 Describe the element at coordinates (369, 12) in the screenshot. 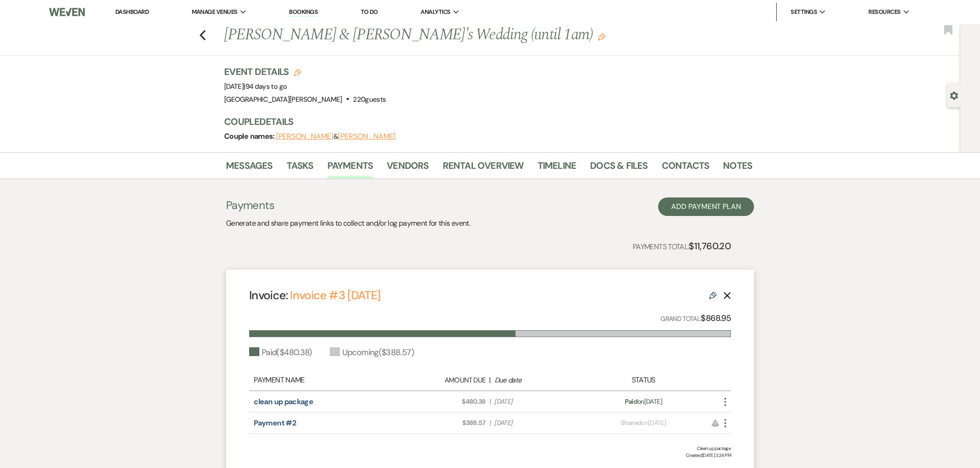

I see `a: To Do` at that location.